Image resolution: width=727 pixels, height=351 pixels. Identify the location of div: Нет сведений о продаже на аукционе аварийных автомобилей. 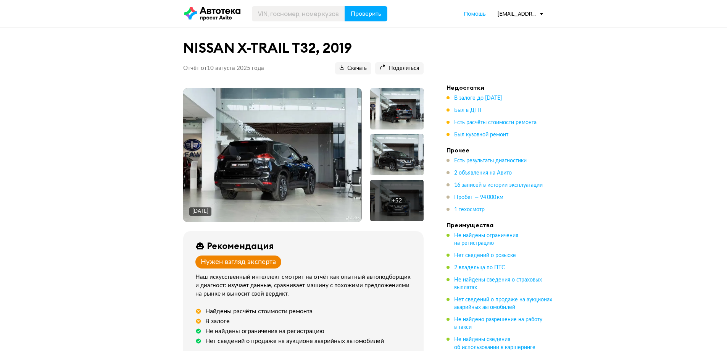
(295, 341).